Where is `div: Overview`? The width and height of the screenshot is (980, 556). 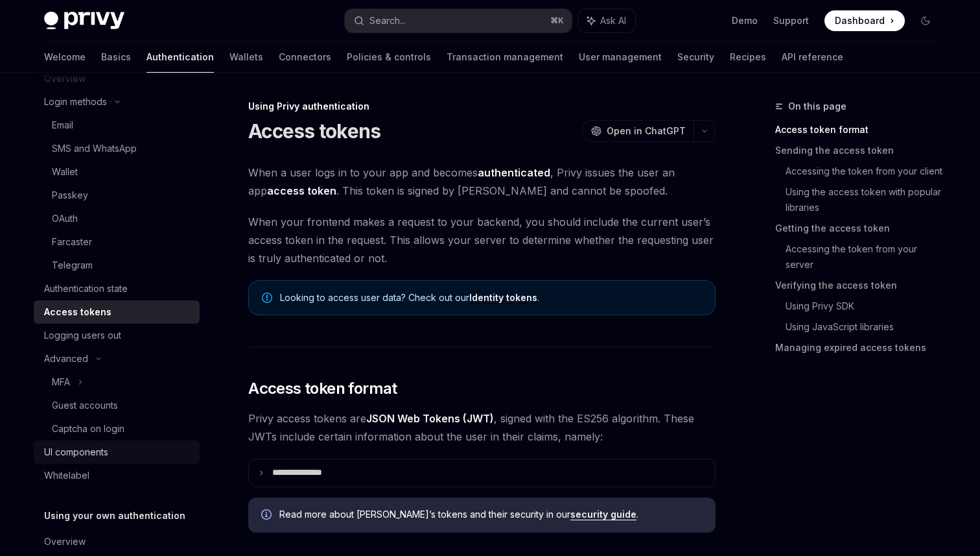
div: Overview is located at coordinates (65, 541).